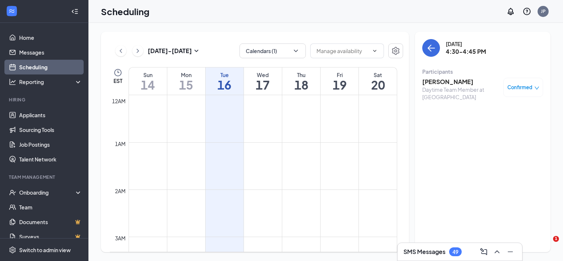 The height and width of the screenshot is (261, 563). What do you see at coordinates (186, 81) in the screenshot?
I see `a: September 15, 2025` at bounding box center [186, 81].